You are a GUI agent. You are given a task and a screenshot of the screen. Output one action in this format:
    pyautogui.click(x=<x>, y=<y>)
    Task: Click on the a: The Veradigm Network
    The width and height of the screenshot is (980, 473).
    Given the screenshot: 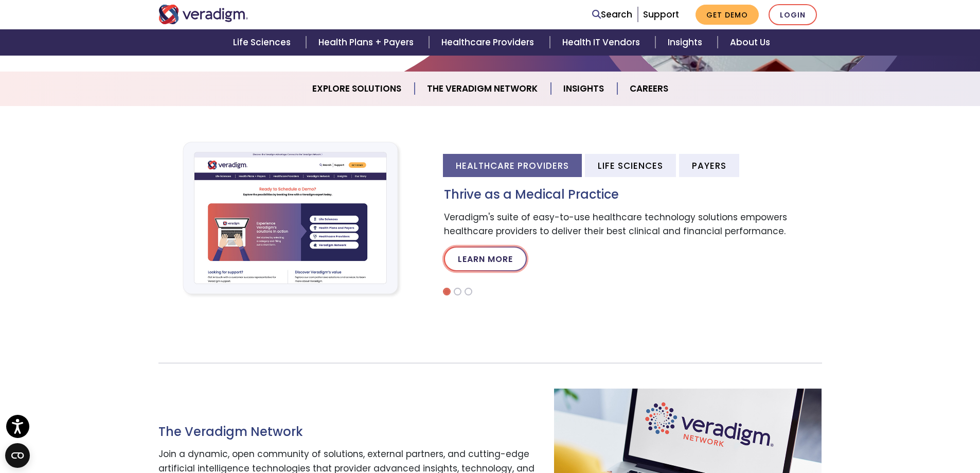 What is the action you would take?
    pyautogui.click(x=483, y=88)
    